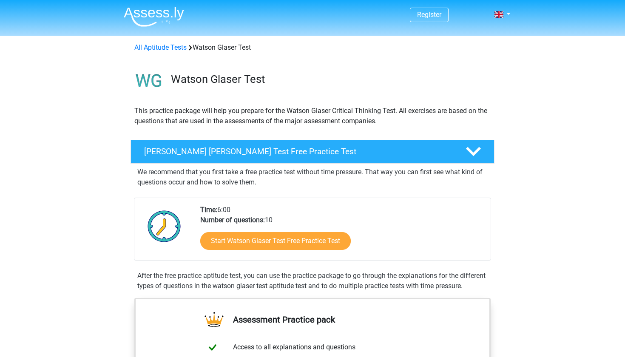  What do you see at coordinates (342, 233) in the screenshot?
I see `div: 6:00 10` at bounding box center [342, 233].